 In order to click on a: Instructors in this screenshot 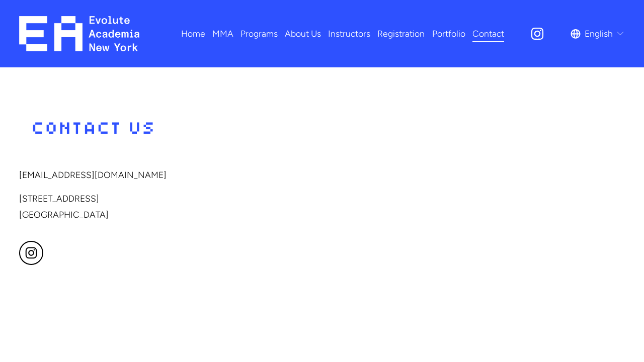, I will do `click(349, 33)`.